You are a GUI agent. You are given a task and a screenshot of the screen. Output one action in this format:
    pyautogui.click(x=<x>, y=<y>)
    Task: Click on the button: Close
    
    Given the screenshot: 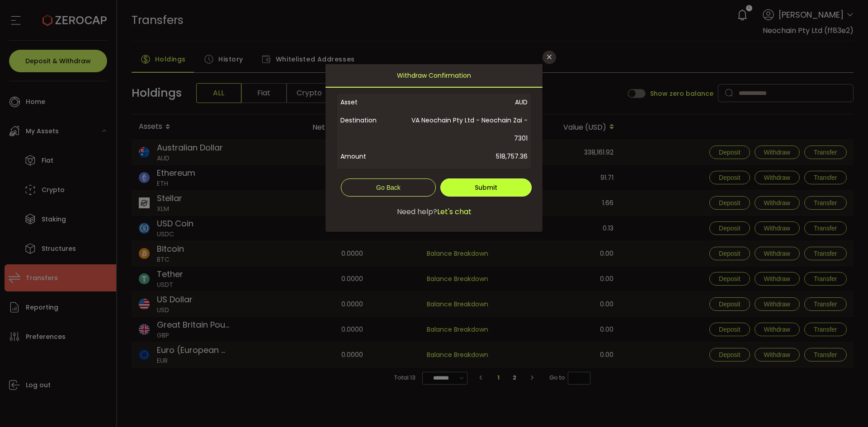 What is the action you would take?
    pyautogui.click(x=549, y=57)
    